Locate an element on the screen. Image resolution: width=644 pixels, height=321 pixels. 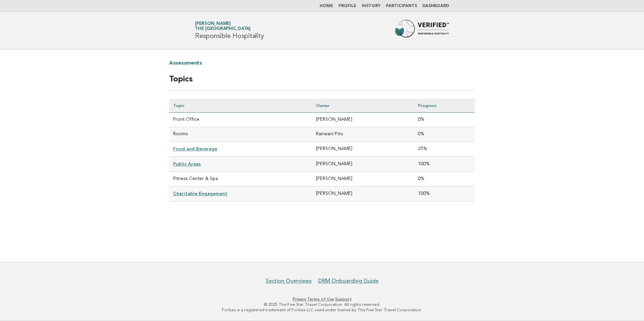
a: Public Areas is located at coordinates (187, 164).